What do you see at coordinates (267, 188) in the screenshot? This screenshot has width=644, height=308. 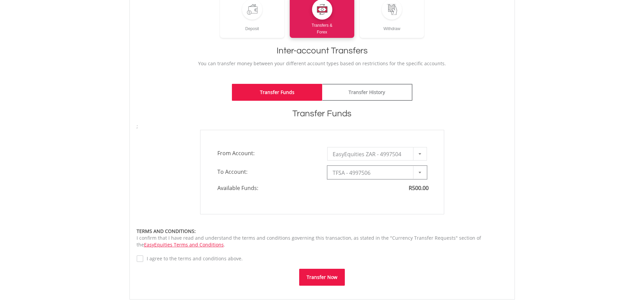 I see `span: Available Funds:` at bounding box center [267, 188].